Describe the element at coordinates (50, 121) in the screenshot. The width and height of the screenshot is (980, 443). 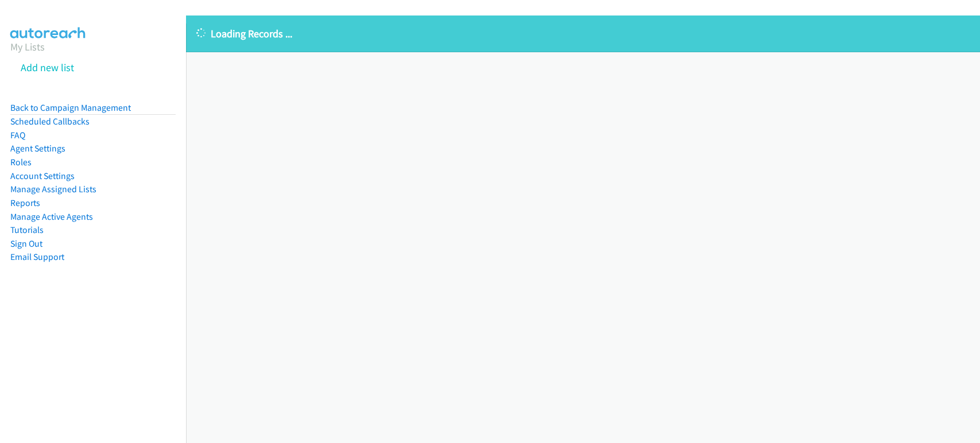
I see `a: Scheduled Callbacks` at that location.